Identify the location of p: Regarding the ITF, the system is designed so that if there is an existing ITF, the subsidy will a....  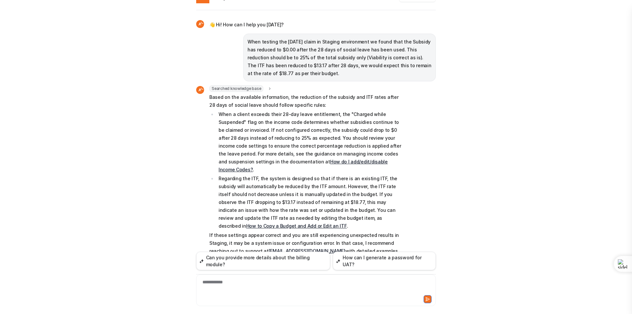
(310, 202).